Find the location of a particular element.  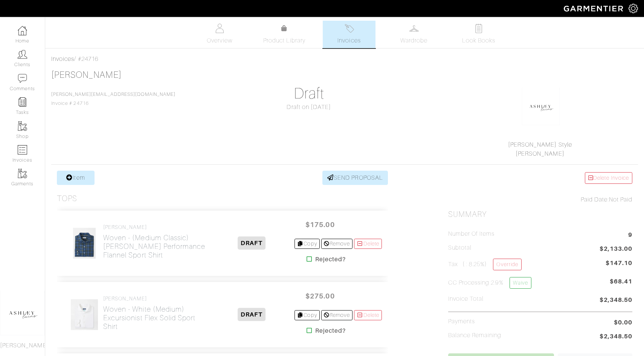

img: orders-icon-0abe47150d42831381b5fb84f609e132dff9fe21cb692f30cb5eec754e2cba89.png is located at coordinates (22, 150).